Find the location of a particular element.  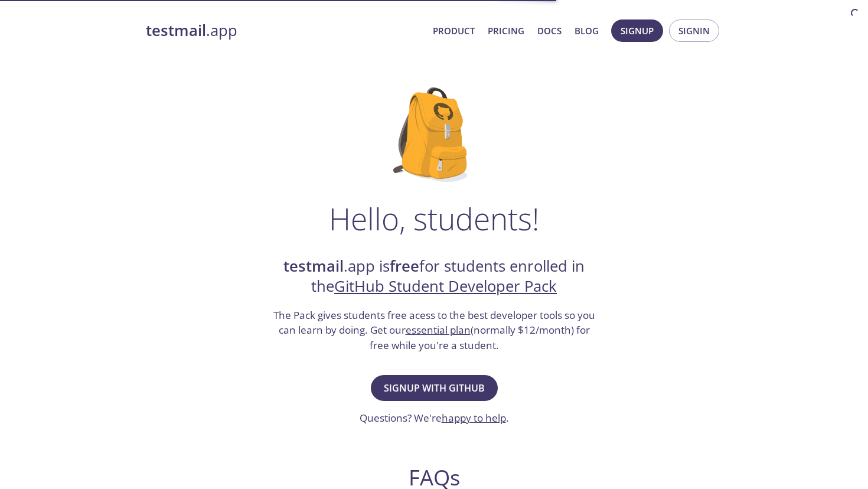

span: Signup is located at coordinates (637, 31).